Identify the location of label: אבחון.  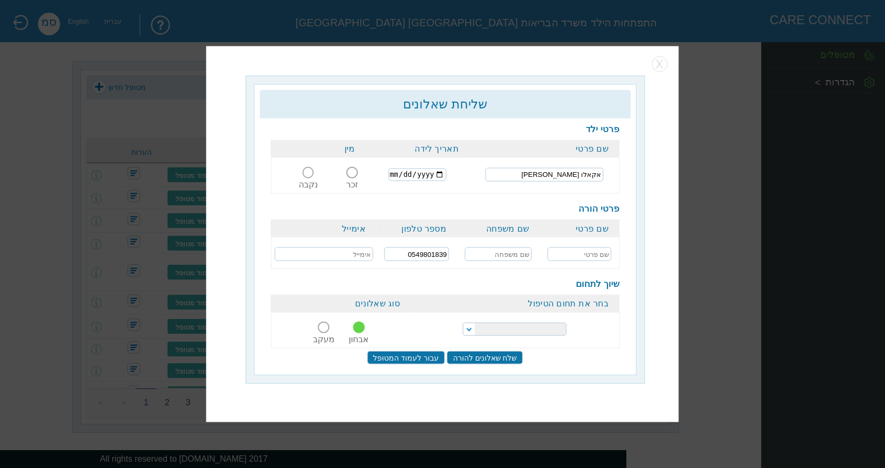
(359, 339).